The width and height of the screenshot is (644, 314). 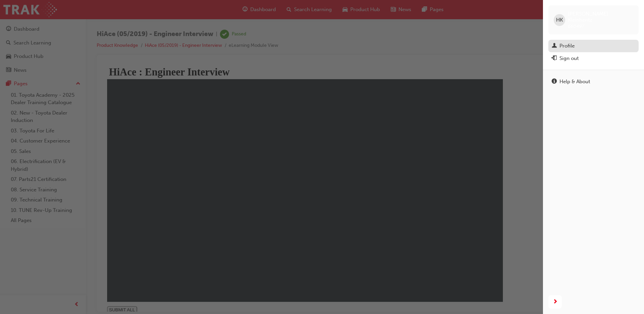 What do you see at coordinates (594, 58) in the screenshot?
I see `button: Sign out` at bounding box center [594, 58].